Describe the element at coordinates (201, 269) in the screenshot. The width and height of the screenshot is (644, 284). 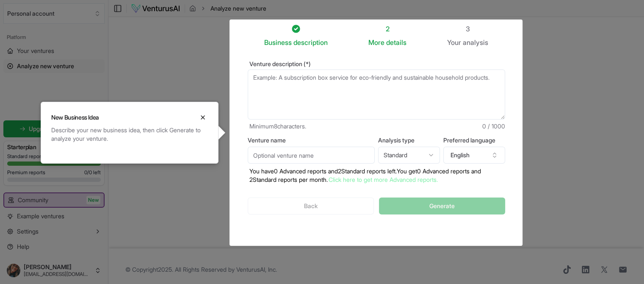
I see `span: © Copyright 2025 . All Rights Reserved by .` at that location.